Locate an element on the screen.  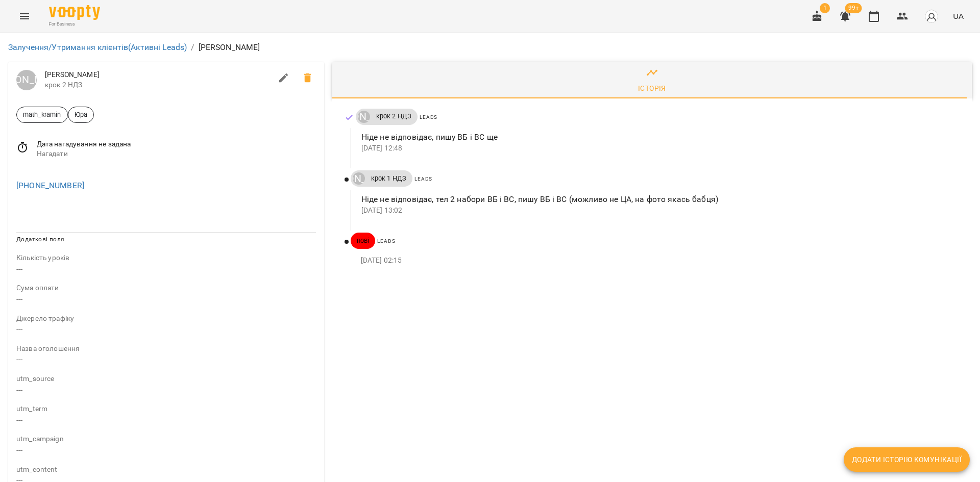
p: Ніде не відповідає, тел 2 набори ВБ і ВС, пишу ВБ і ВС (можливо не ЦА, на фото якась бабця) is located at coordinates (658, 199).